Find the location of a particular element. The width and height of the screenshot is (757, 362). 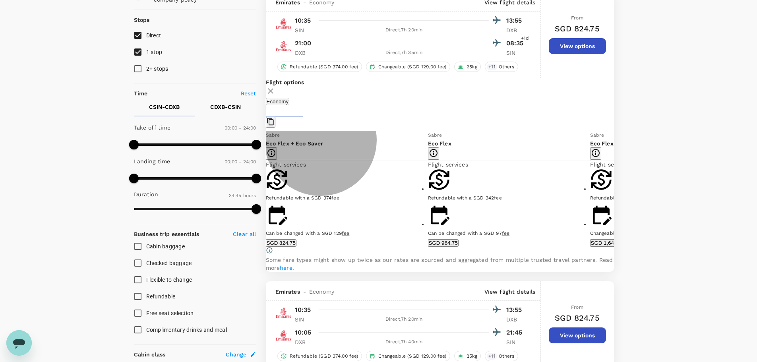

p: Landing time is located at coordinates (152, 161).